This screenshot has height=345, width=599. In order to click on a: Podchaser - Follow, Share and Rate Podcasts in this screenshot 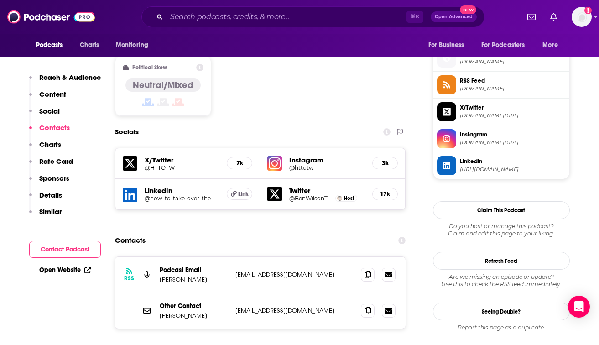, I will do `click(51, 17)`.